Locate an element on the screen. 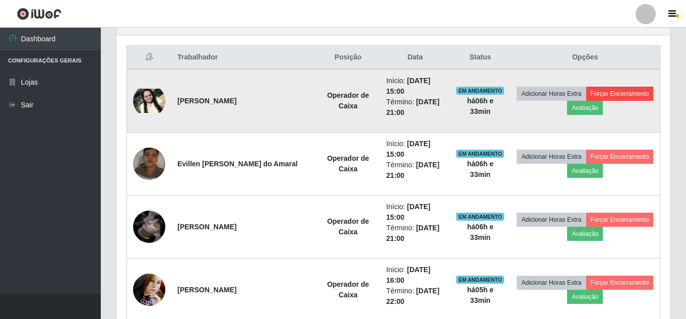 Image resolution: width=686 pixels, height=319 pixels. img: 1632155042572.jpeg is located at coordinates (149, 289).